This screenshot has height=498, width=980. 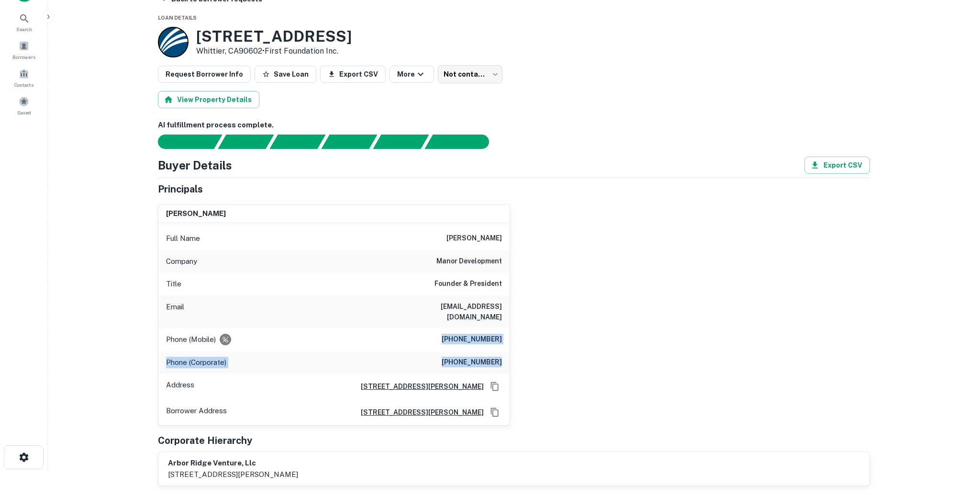 What do you see at coordinates (177, 18) in the screenshot?
I see `span: Loan Details` at bounding box center [177, 18].